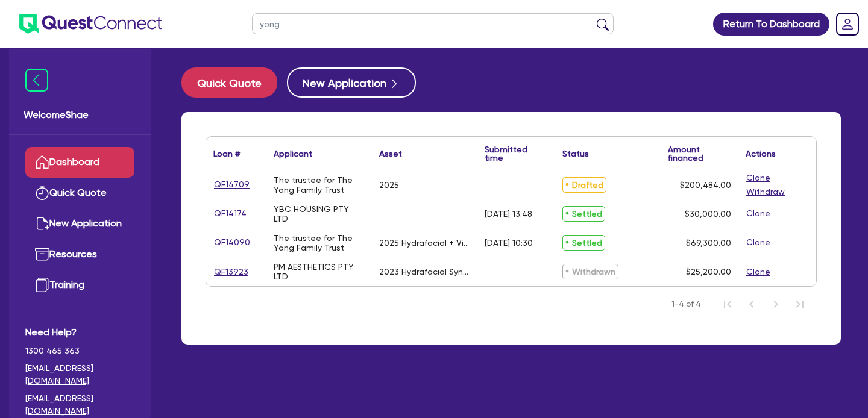  Describe the element at coordinates (425, 271) in the screenshot. I see `div: 2023 Hydrafacial Syndeo` at that location.